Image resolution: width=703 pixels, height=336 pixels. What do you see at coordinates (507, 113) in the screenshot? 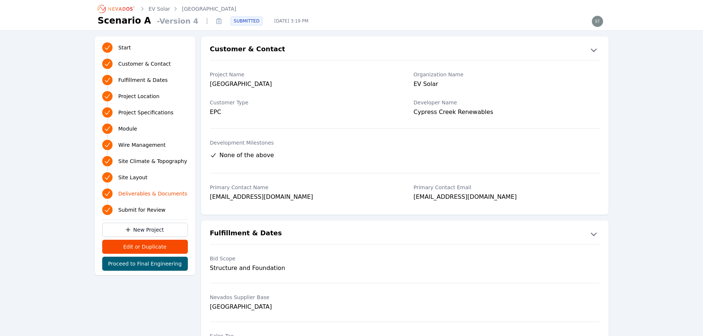
I see `div: Cypress Creek Renewables` at bounding box center [507, 113].